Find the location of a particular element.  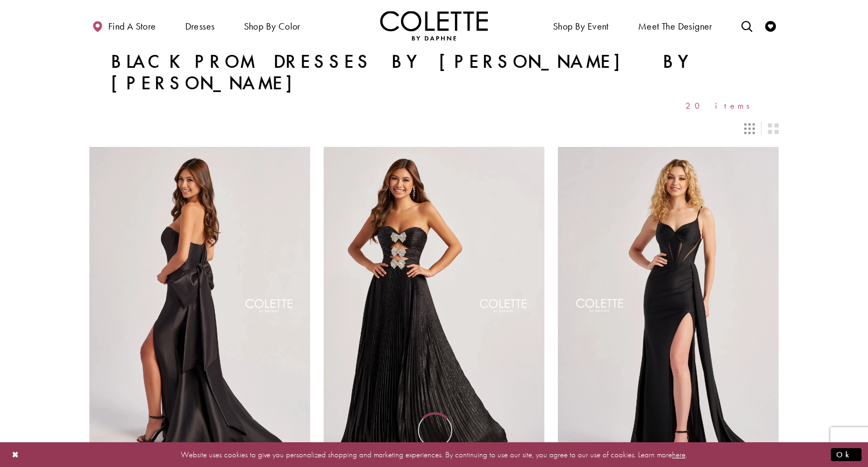

a: Meet the designer is located at coordinates (675, 25).